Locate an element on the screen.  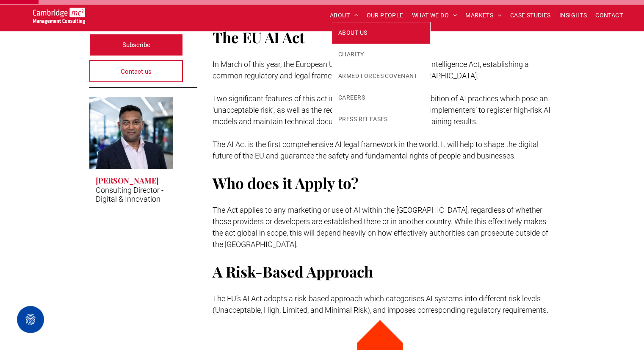
span: ABOUT US is located at coordinates (352, 33).